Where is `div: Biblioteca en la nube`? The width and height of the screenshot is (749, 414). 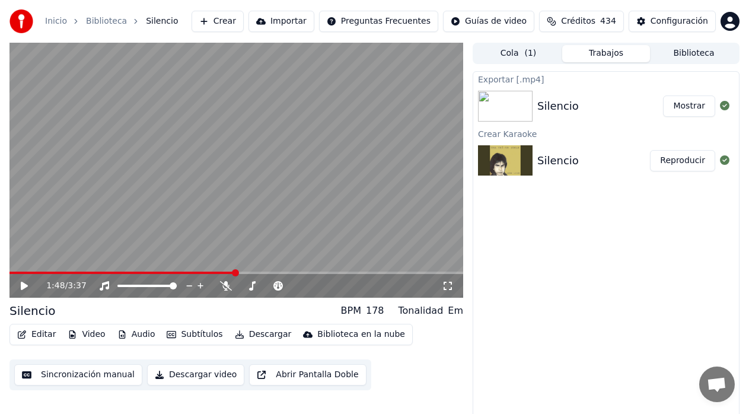
div: Biblioteca en la nube is located at coordinates (361, 334).